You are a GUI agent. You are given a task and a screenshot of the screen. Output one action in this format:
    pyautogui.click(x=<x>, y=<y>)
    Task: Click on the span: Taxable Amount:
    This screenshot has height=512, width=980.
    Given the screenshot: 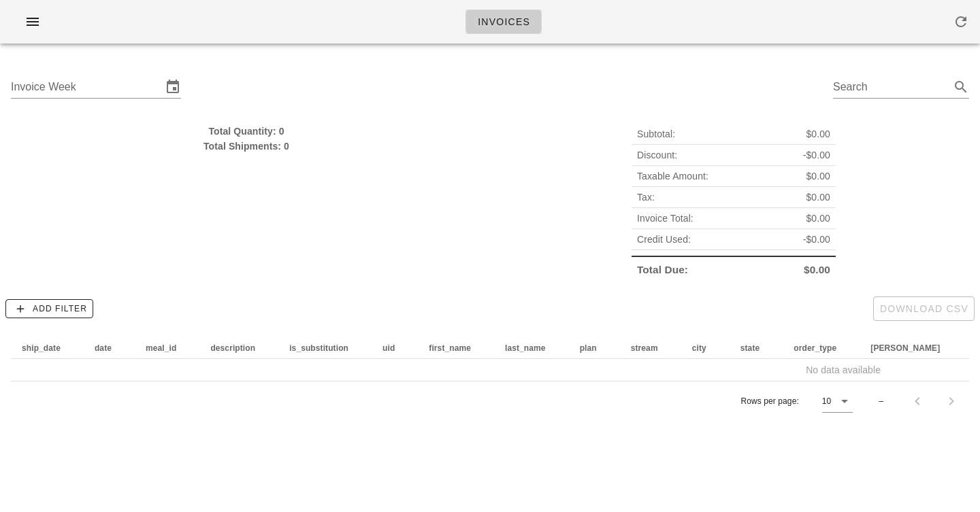 What is the action you would take?
    pyautogui.click(x=672, y=176)
    